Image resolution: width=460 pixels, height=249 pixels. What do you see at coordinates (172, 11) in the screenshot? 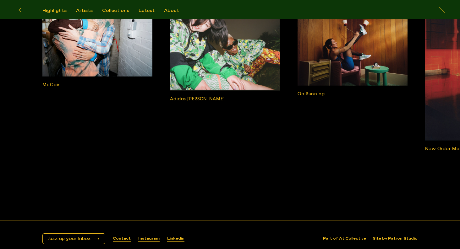
I see `div: About` at bounding box center [172, 11].